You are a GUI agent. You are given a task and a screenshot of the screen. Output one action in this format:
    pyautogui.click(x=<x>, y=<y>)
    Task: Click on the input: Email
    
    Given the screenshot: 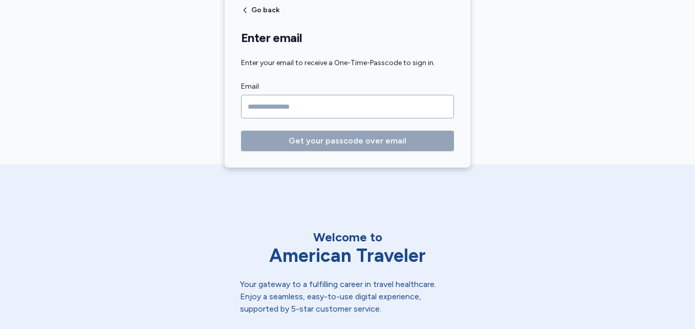 What is the action you would take?
    pyautogui.click(x=348, y=106)
    